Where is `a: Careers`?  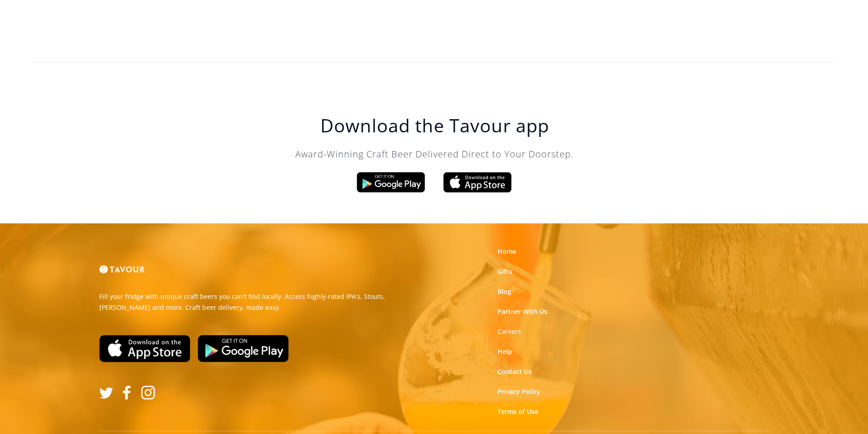
a: Careers is located at coordinates (509, 332).